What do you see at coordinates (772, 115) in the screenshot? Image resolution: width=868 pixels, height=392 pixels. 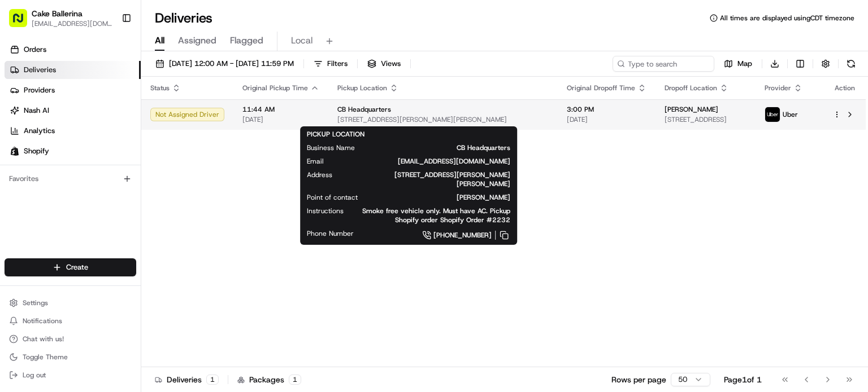 I see `img: uber-new-logo.jpeg` at bounding box center [772, 115].